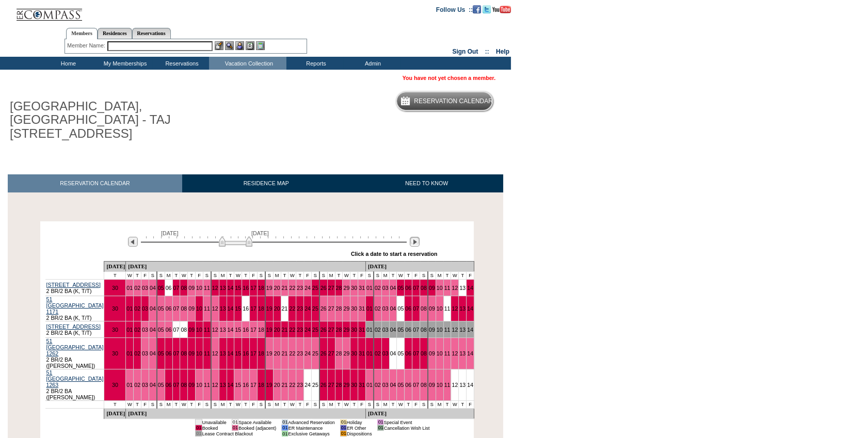 The height and width of the screenshot is (438, 868). Describe the element at coordinates (502, 9) in the screenshot. I see `a: Subscribe to our YouTube Channel` at that location.